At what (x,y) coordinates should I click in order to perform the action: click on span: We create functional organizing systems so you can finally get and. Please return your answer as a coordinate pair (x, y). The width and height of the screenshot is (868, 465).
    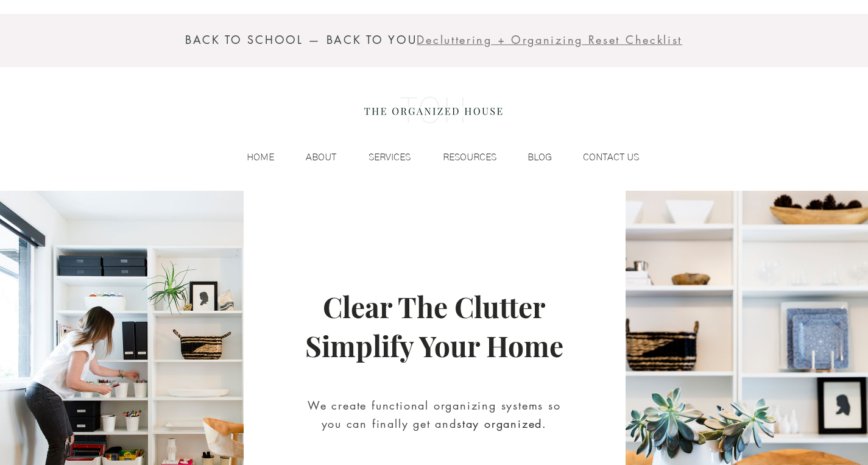
    Looking at the image, I should click on (435, 414).